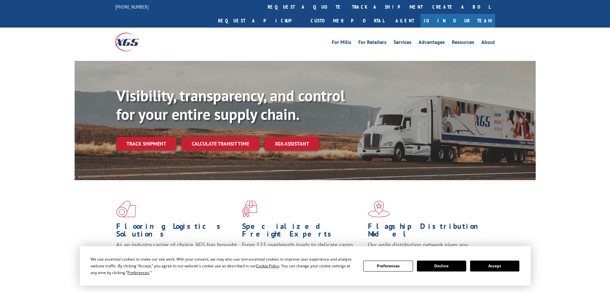 This screenshot has width=610, height=292. What do you see at coordinates (442, 266) in the screenshot?
I see `button: Decline` at bounding box center [442, 266].